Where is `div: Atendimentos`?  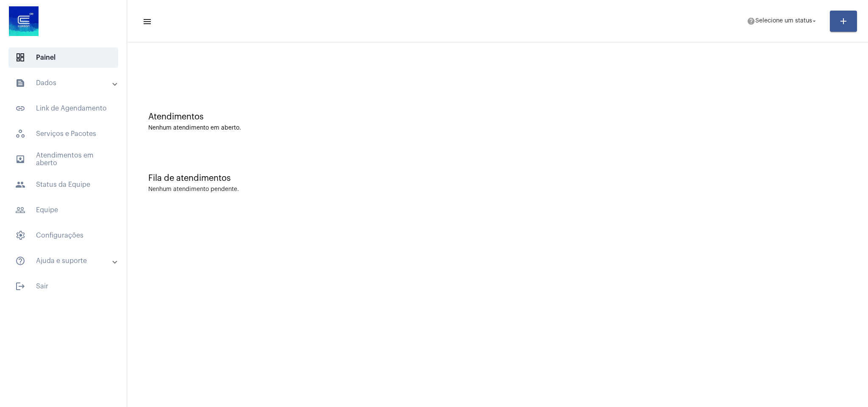 div: Atendimentos is located at coordinates (497, 117).